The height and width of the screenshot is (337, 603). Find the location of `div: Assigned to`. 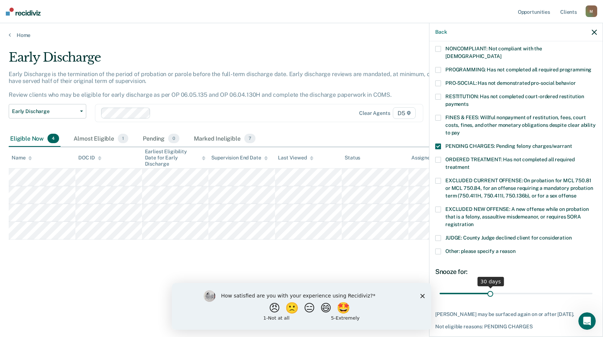

div: Assigned to is located at coordinates (428, 158).